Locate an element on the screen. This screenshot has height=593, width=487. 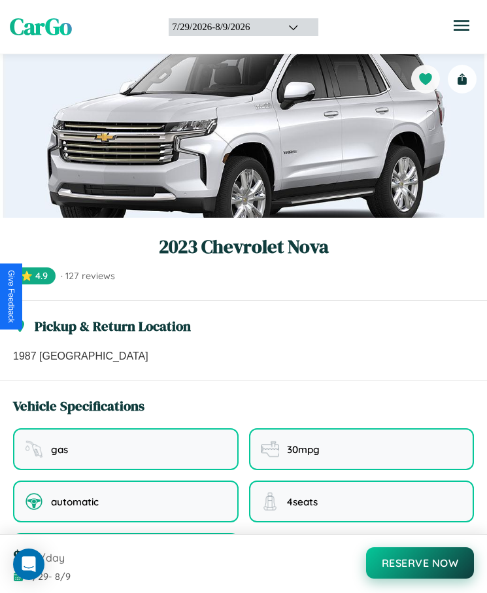
span: 7 / 29 - 8 / 9 is located at coordinates (49, 576).